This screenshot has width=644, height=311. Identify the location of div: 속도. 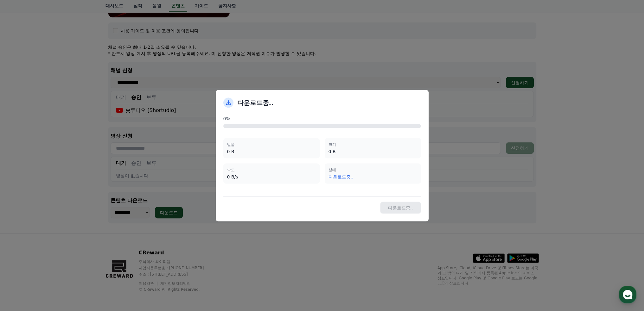
(271, 169).